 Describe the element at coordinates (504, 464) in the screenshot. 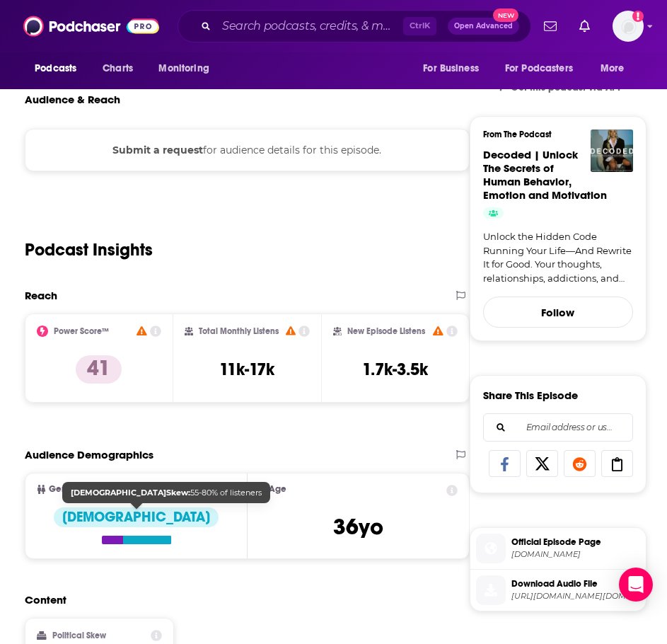

I see `a: Share on Facebook` at that location.